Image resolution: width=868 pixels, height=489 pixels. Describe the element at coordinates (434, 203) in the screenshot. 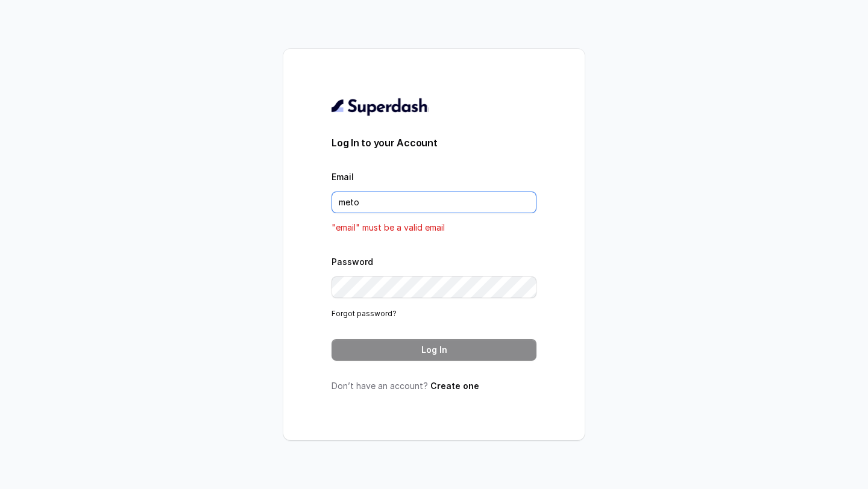

I see `input: youremail@example.com` at that location.